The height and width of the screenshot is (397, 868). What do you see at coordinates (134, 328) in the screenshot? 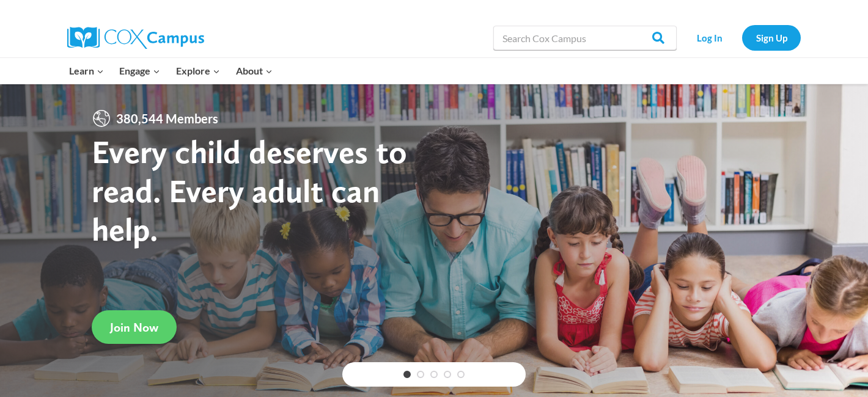
I see `span: Join Now` at bounding box center [134, 328].